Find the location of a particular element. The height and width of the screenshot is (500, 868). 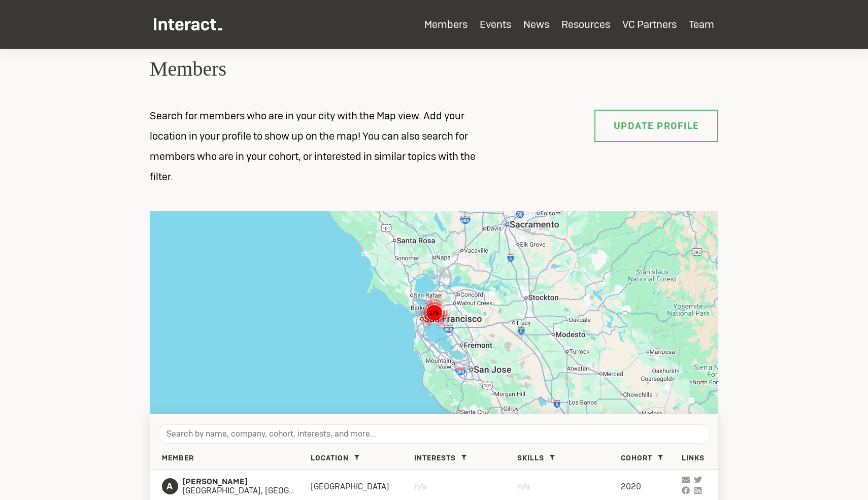

a: Update Profile is located at coordinates (657, 126).